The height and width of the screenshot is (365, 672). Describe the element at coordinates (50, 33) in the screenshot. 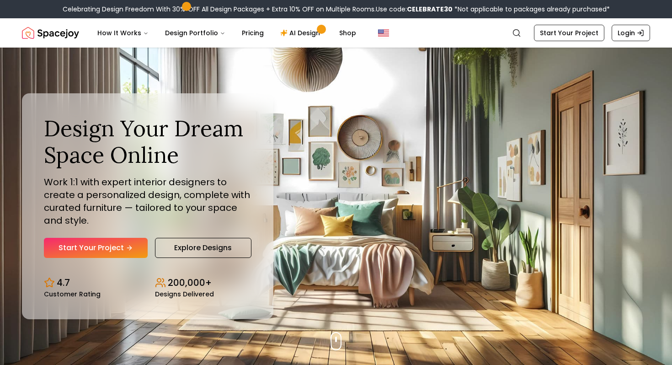

I see `img: Spacejoy Logo` at that location.